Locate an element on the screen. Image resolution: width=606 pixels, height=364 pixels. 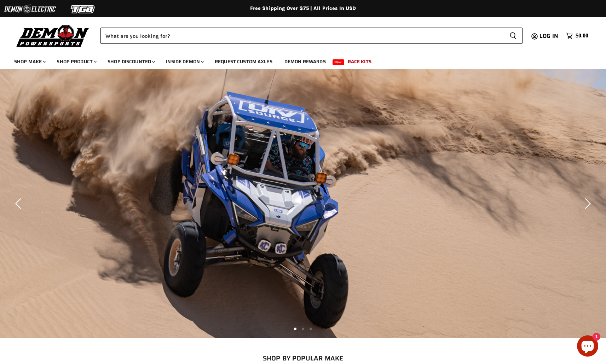
span: Log in is located at coordinates (548, 36).